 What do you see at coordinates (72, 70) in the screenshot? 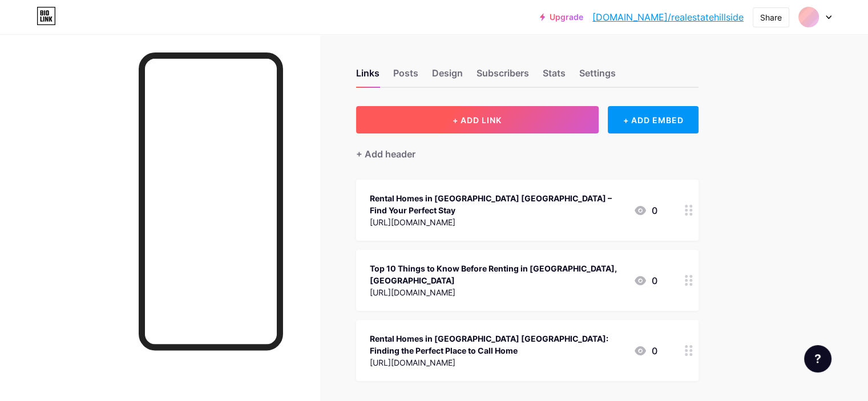
I see `div: Domain Overview` at bounding box center [72, 70].